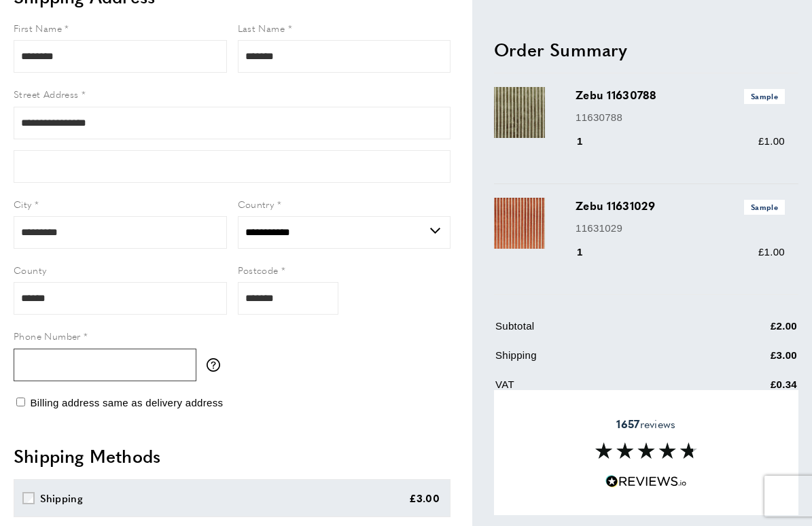 Image resolution: width=812 pixels, height=526 pixels. What do you see at coordinates (599, 360) in the screenshot?
I see `td: Shipping` at bounding box center [599, 360].